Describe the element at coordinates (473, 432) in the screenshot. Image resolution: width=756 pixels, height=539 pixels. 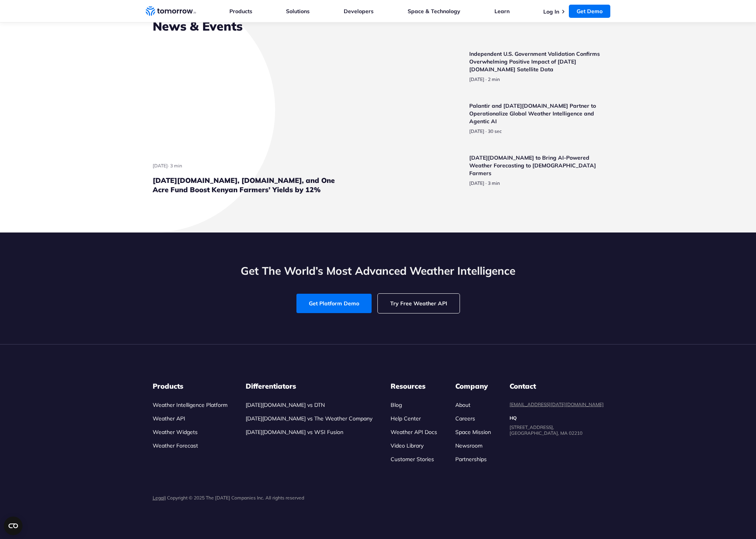
I see `a: Space Mission` at that location.